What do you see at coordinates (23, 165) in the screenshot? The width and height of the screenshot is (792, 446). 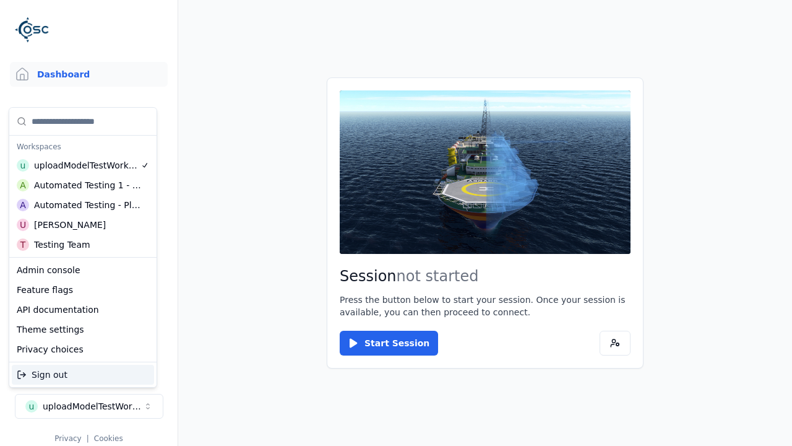 I see `div: u` at bounding box center [23, 165].